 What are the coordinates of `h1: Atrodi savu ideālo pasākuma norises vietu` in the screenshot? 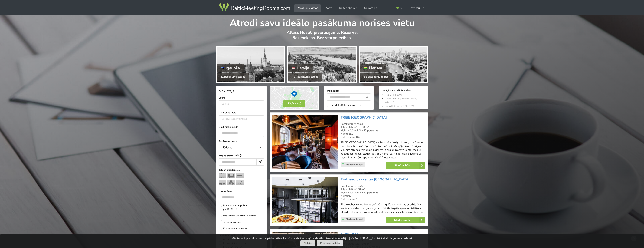 It's located at (322, 22).